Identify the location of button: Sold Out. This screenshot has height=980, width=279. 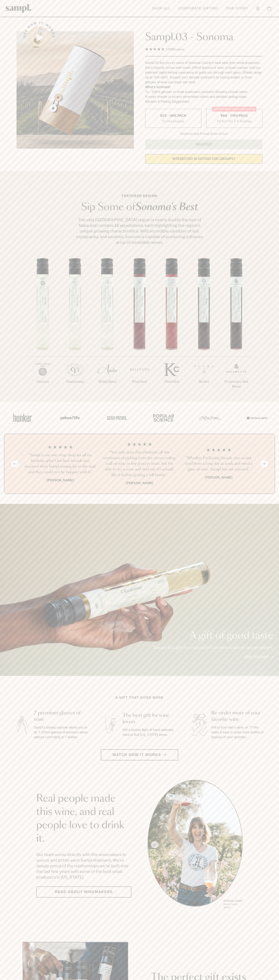
(204, 145).